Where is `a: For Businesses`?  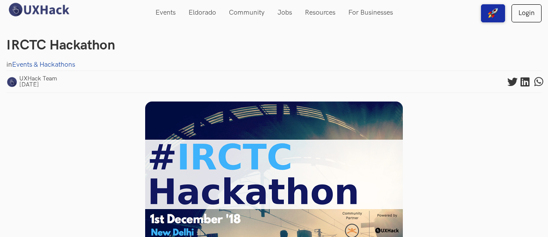 a: For Businesses is located at coordinates (370, 12).